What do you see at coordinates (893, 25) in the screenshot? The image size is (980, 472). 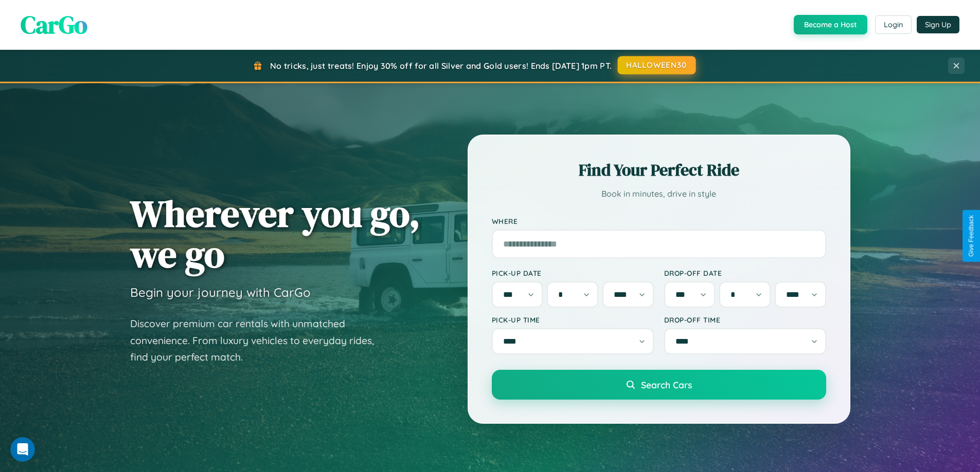 I see `button: Login` at bounding box center [893, 25].